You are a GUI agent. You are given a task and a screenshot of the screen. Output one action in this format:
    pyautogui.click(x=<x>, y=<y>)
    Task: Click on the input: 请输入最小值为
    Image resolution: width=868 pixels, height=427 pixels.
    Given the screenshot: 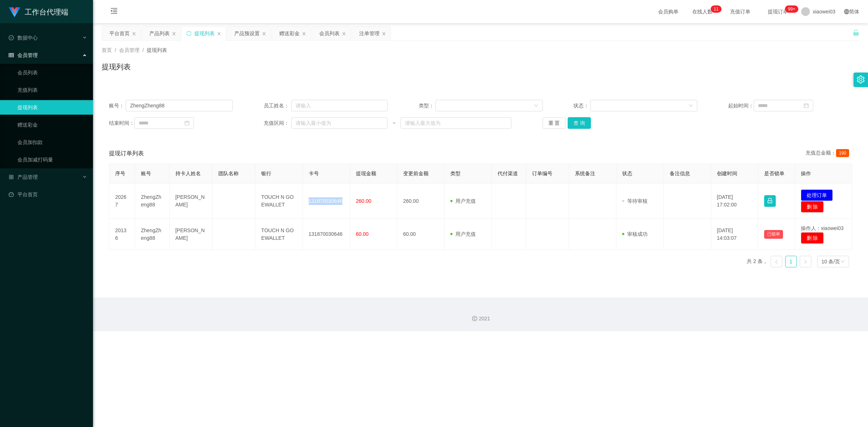 What is the action you would take?
    pyautogui.click(x=339, y=123)
    